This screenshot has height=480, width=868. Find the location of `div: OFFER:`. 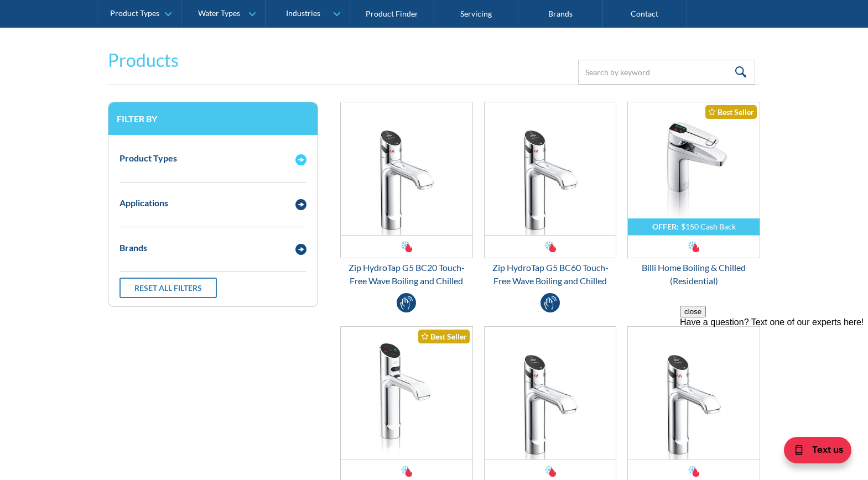

div: OFFER: is located at coordinates (665, 226).